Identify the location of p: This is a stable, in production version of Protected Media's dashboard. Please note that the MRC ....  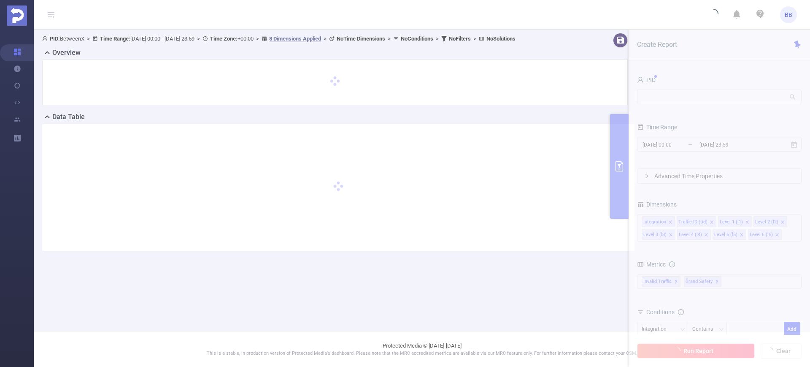
(422, 353).